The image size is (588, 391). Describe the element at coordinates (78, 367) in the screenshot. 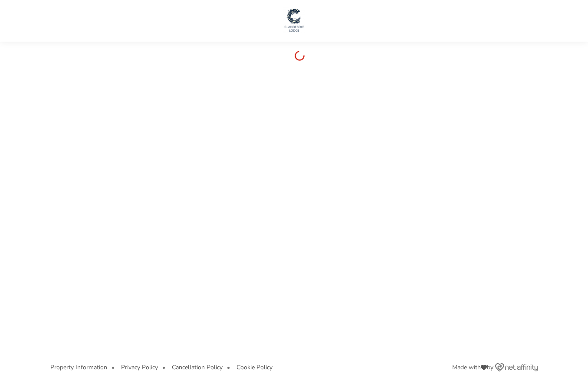

I see `button: Property Information` at that location.